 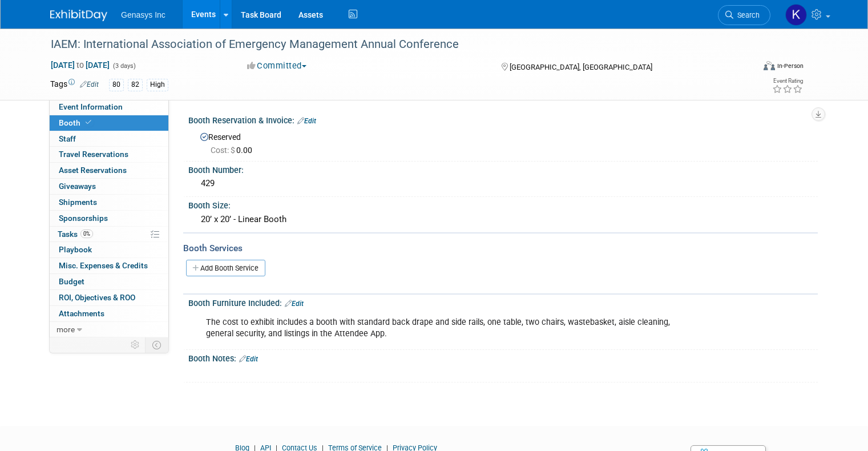 I want to click on a: Sponsorships, so click(x=109, y=218).